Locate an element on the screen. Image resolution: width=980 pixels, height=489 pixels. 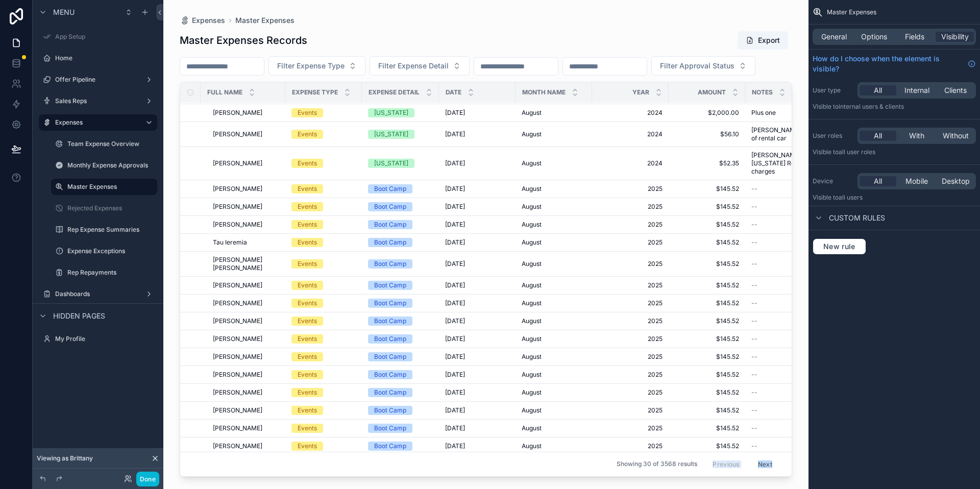
label: User roles is located at coordinates (833, 136).